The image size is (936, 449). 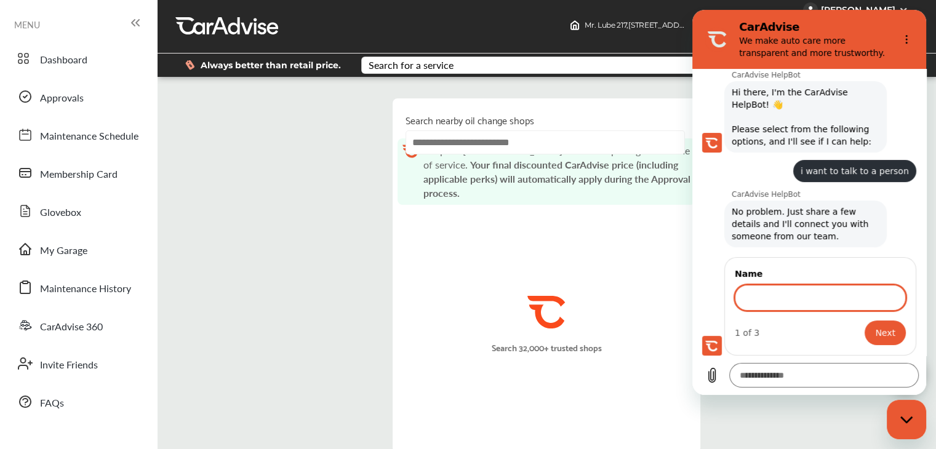 What do you see at coordinates (411, 65) in the screenshot?
I see `div: Search for a service` at bounding box center [411, 65].